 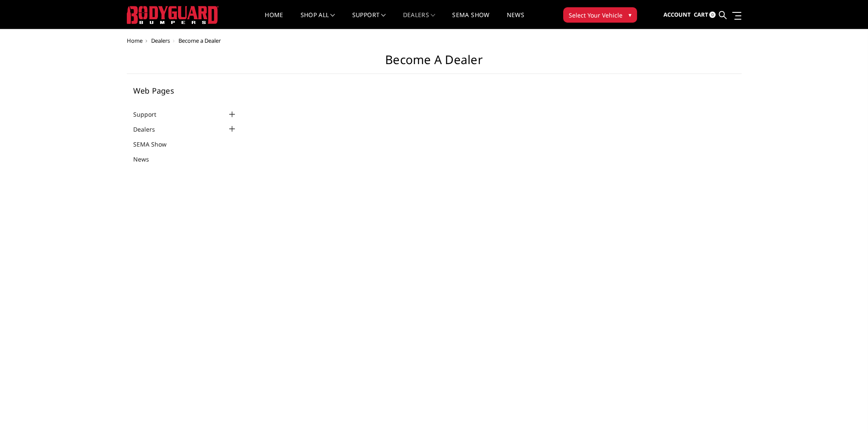 I want to click on span: Become a Dealer, so click(x=199, y=41).